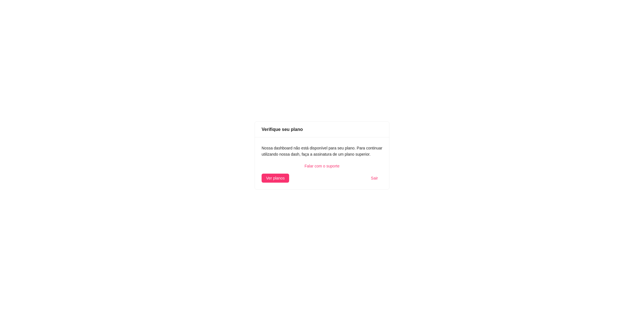  Describe the element at coordinates (374, 178) in the screenshot. I see `span: Sair` at that location.